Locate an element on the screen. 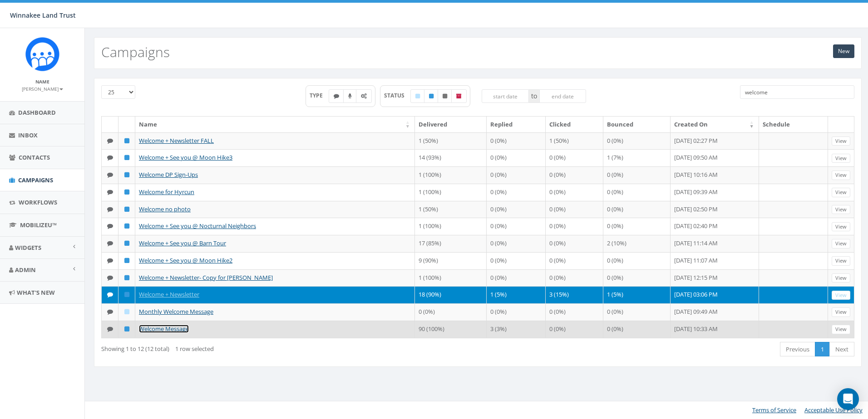  a: 1 is located at coordinates (822, 349).